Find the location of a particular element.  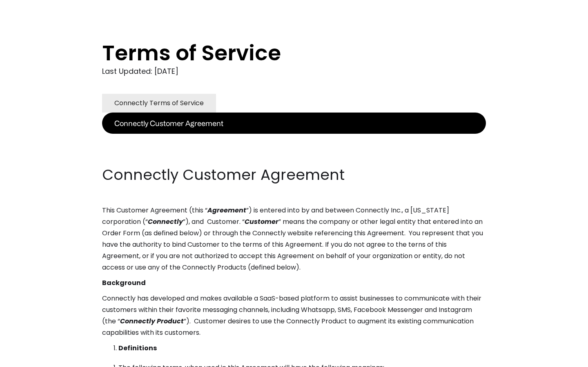

em: Customer is located at coordinates (261, 222).